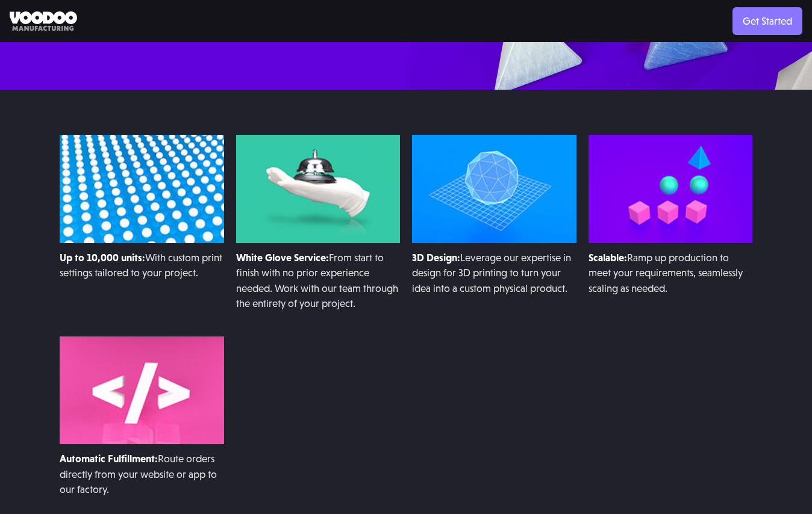  Describe the element at coordinates (494, 273) in the screenshot. I see `div: Leverage our expertise in design for 3D printing to turn your idea into a custom physical product.` at that location.